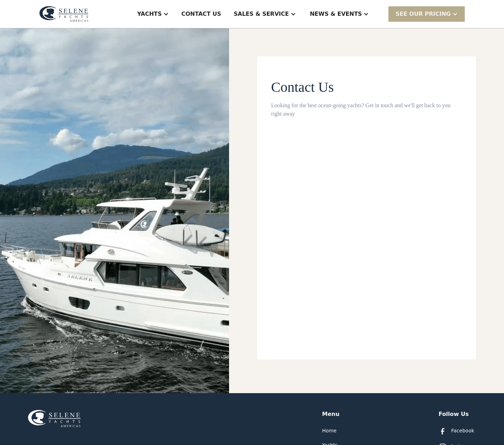 This screenshot has height=445, width=504. I want to click on a: Home, so click(329, 430).